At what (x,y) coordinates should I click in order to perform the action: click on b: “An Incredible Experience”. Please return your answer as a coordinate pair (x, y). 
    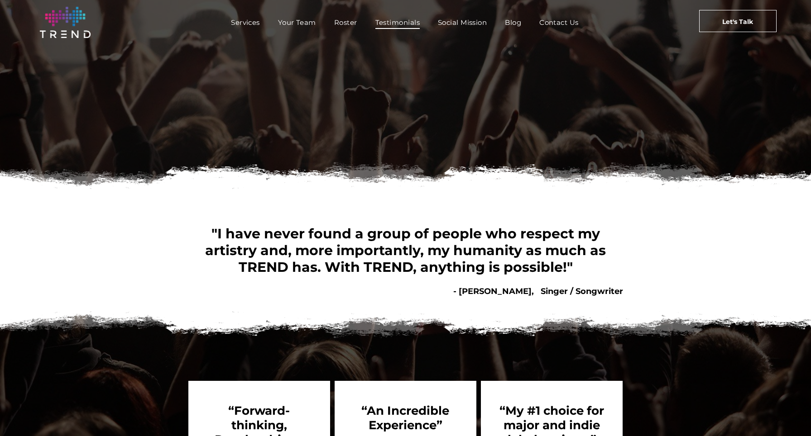
    Looking at the image, I should click on (405, 418).